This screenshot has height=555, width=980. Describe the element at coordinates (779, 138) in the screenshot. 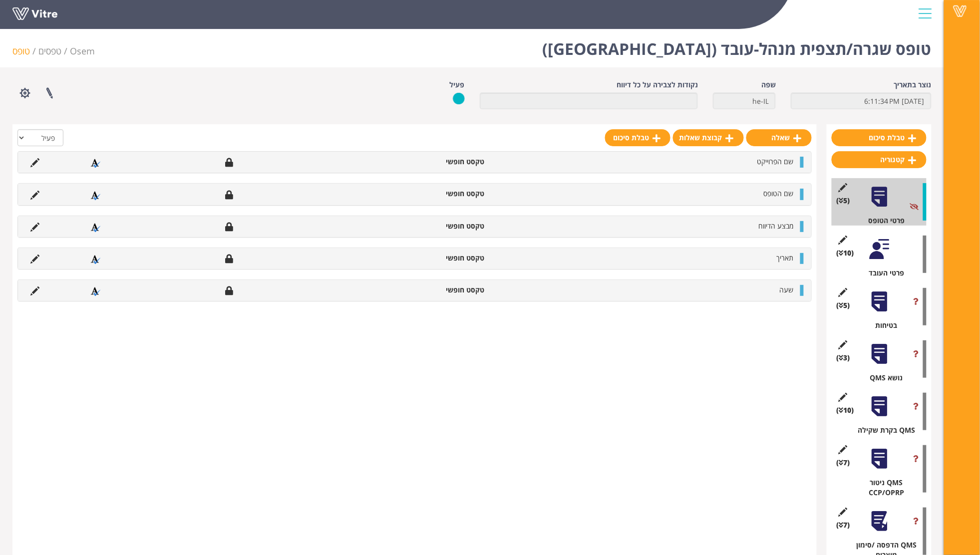

I see `a: שאלה` at that location.